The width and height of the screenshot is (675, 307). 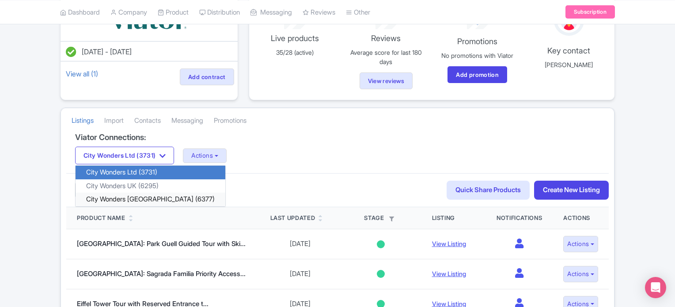 I want to click on th: Listing, so click(x=454, y=218).